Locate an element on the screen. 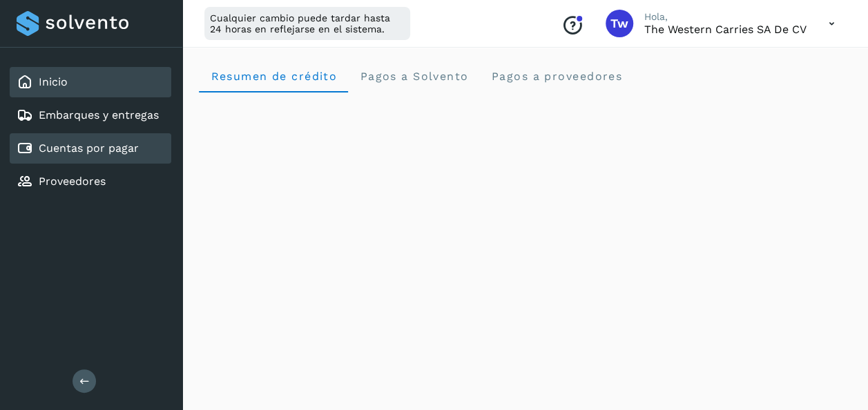 The width and height of the screenshot is (868, 410). a: Proveedores is located at coordinates (72, 181).